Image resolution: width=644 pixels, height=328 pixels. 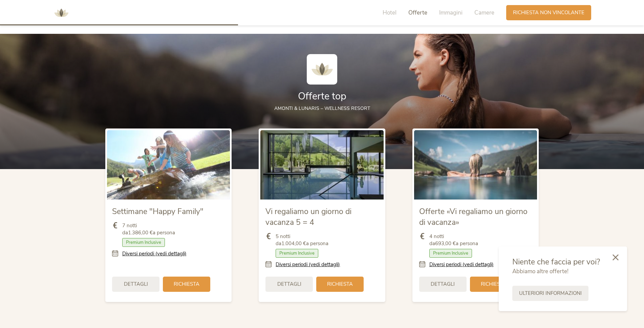 I want to click on span: Offerte, so click(x=418, y=12).